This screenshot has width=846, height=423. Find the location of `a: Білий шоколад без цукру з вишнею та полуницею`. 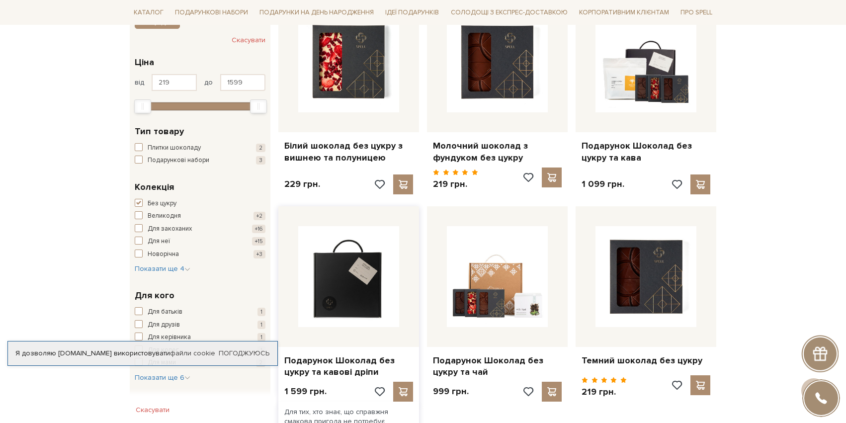

a: Білий шоколад без цукру з вишнею та полуницею is located at coordinates (348, 152).